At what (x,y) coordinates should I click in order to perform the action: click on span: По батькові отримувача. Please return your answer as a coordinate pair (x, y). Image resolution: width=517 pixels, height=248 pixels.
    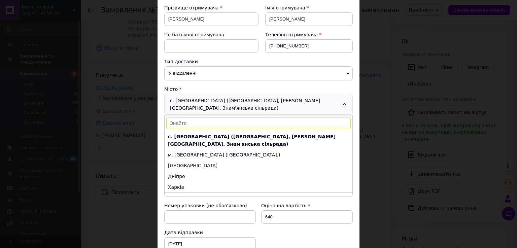
    Looking at the image, I should click on (194, 35).